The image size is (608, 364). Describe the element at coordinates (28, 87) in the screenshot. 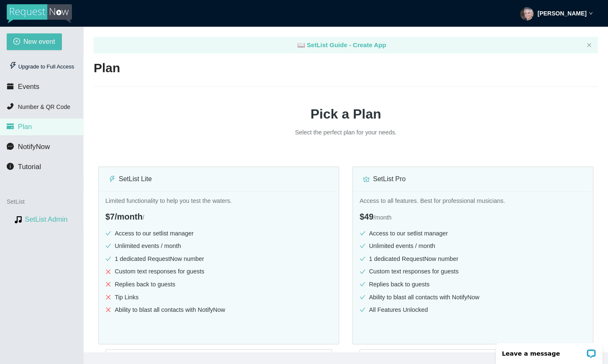

I see `span: Events` at that location.